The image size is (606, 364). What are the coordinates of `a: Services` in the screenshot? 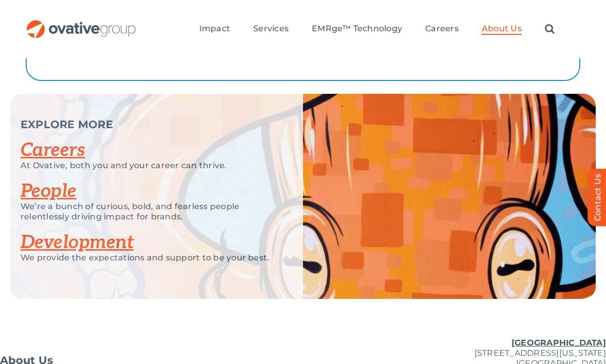 It's located at (270, 29).